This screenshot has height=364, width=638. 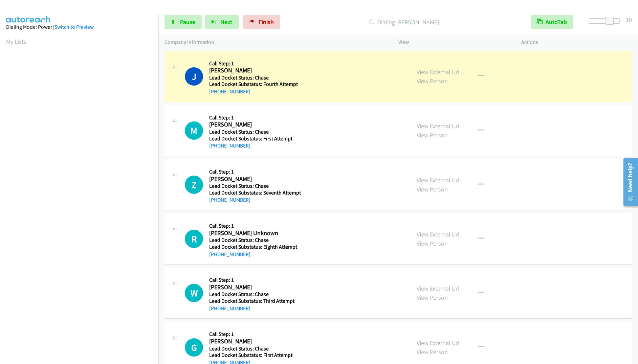 What do you see at coordinates (74, 27) in the screenshot?
I see `a: Switch to Preview` at bounding box center [74, 27].